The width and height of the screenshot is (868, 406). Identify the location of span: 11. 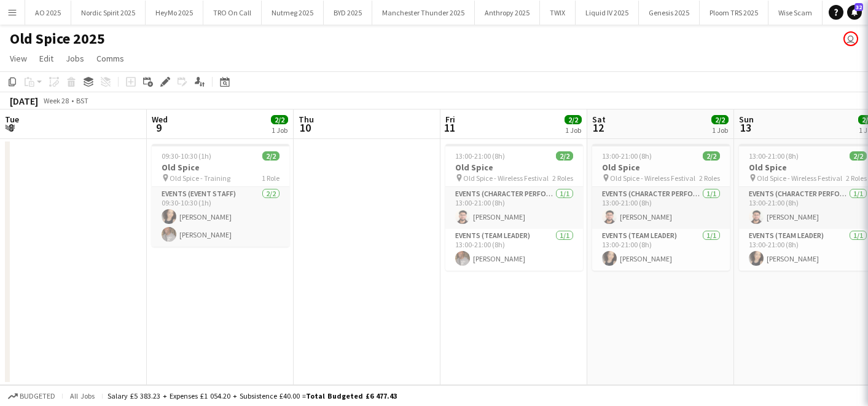
(449, 127).